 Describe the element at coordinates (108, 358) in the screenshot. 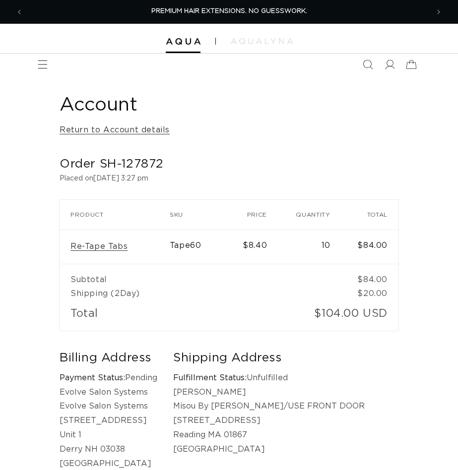

I see `h2: Billing Address` at that location.